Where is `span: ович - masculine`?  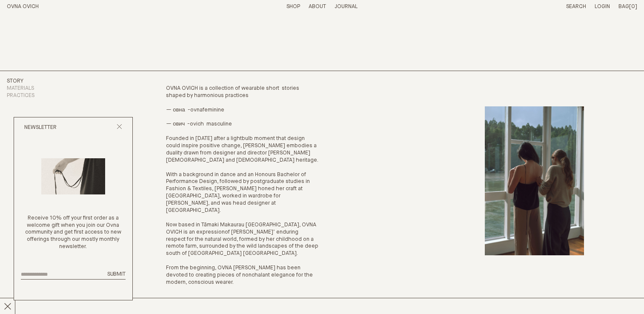 span: ович - masculine is located at coordinates (202, 124).